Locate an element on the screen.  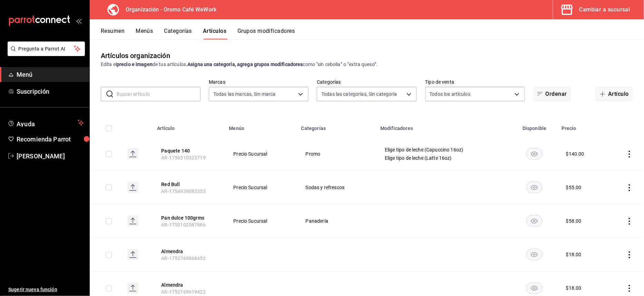
span: AR-1756310323719 is located at coordinates (183, 157).